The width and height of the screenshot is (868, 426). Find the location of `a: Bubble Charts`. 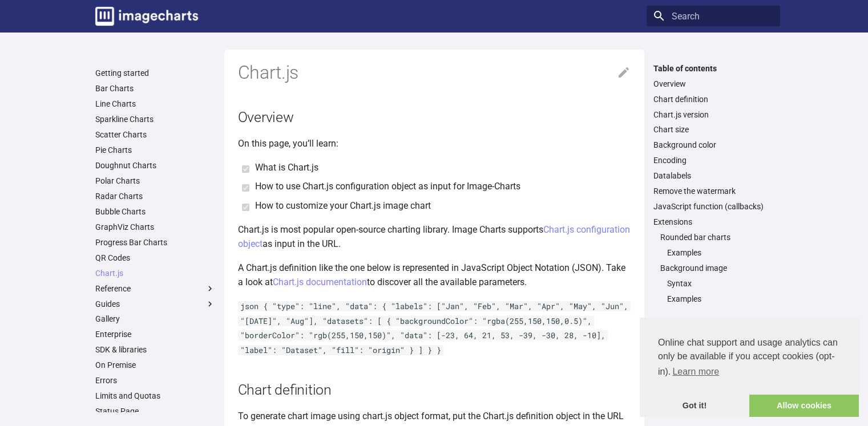

a: Bubble Charts is located at coordinates (155, 212).